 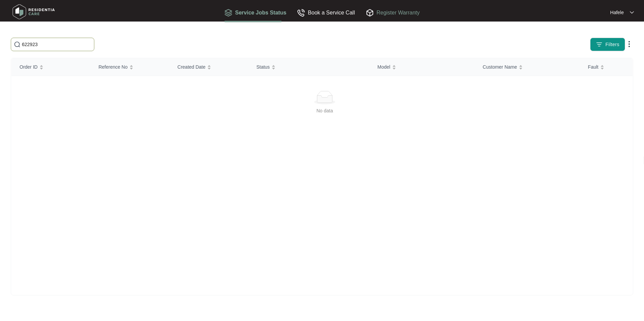 What do you see at coordinates (113, 67) in the screenshot?
I see `span: Reference No` at bounding box center [113, 67].